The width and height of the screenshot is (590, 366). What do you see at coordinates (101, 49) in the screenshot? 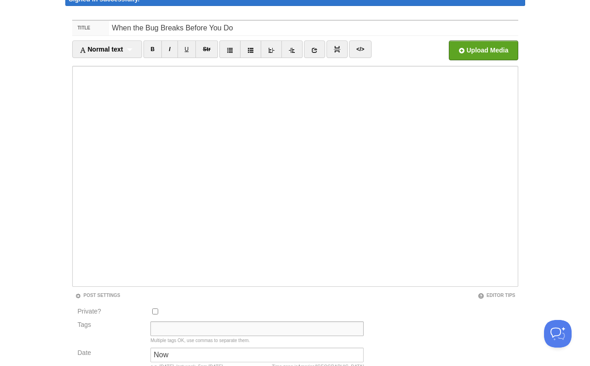
I see `span: Normal text` at bounding box center [101, 49].